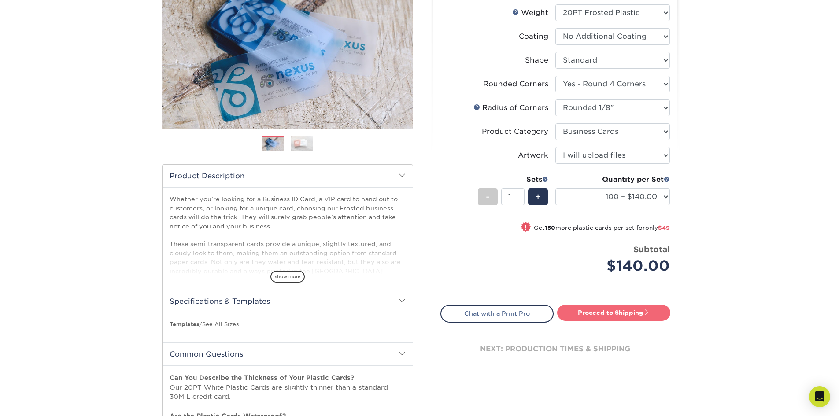  What do you see at coordinates (302, 143) in the screenshot?
I see `img: Plastic Cards 02` at bounding box center [302, 143].